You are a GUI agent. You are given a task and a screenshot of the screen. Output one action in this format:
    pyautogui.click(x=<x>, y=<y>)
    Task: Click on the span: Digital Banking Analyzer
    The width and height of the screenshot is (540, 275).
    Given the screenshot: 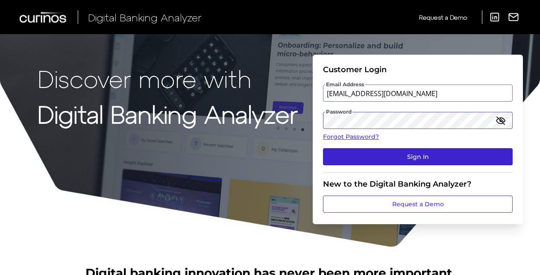 What is the action you would take?
    pyautogui.click(x=145, y=17)
    